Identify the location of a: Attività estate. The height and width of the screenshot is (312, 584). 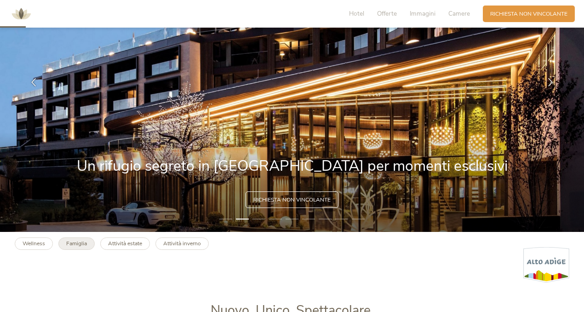
(125, 243).